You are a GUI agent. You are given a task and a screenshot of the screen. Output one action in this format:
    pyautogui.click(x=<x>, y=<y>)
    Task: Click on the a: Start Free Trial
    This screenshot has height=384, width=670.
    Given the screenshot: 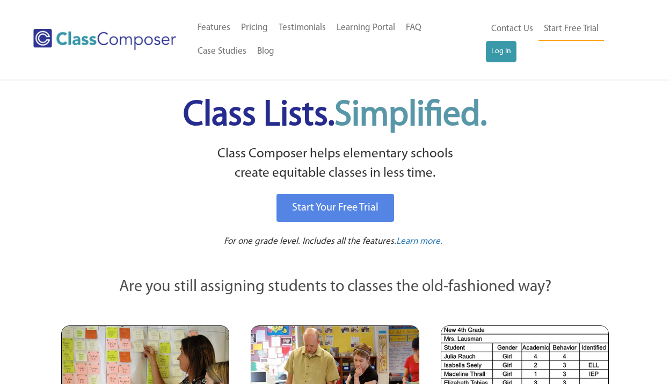 What is the action you would take?
    pyautogui.click(x=571, y=29)
    